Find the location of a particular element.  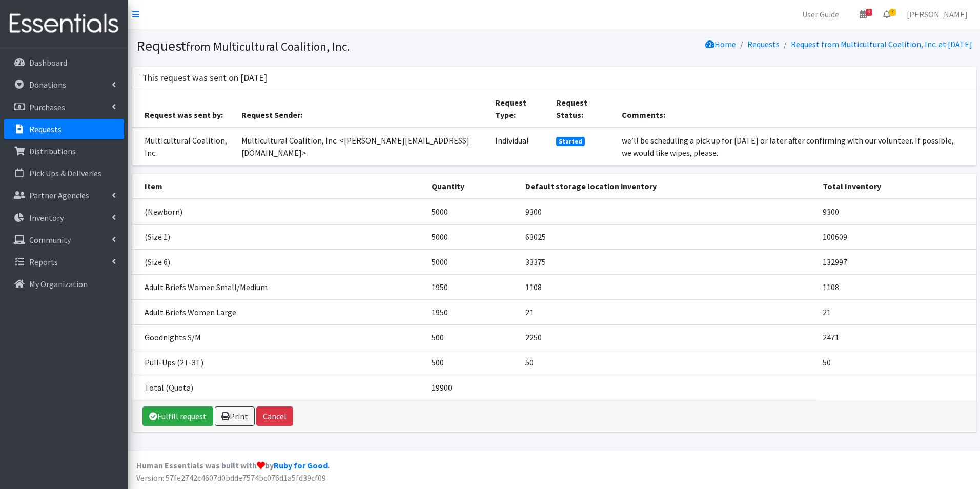

a: Inventory is located at coordinates (64, 218).